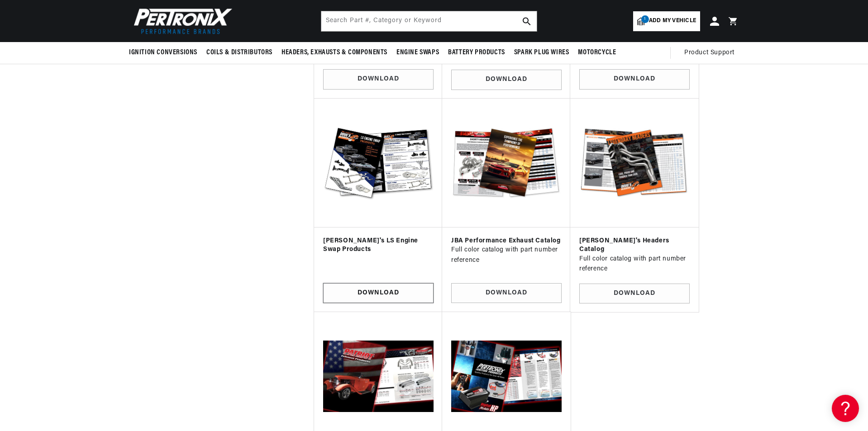  Describe the element at coordinates (163, 53) in the screenshot. I see `span: Ignition Conversions` at that location.